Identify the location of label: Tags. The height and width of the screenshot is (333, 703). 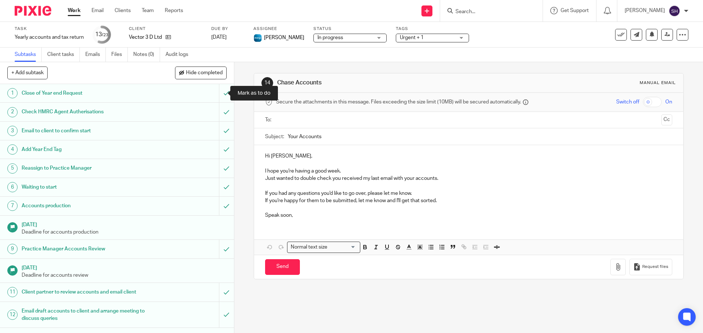
(432, 29).